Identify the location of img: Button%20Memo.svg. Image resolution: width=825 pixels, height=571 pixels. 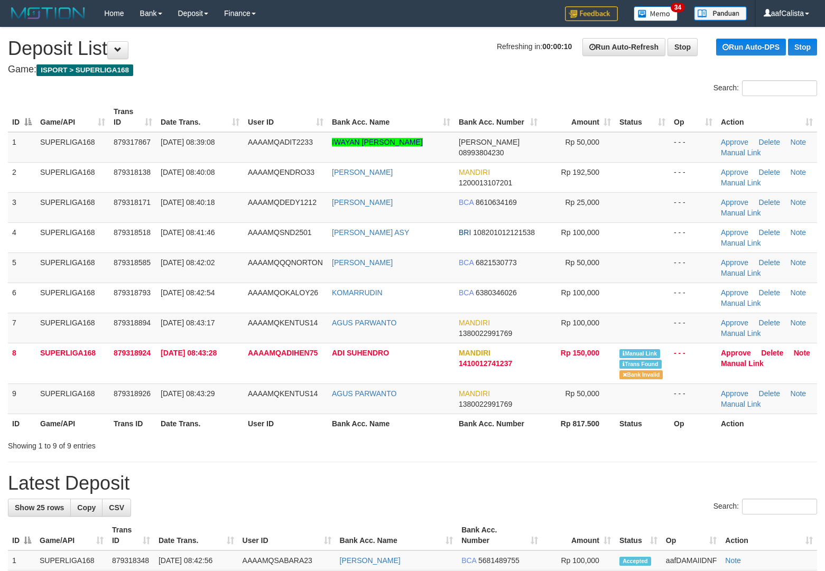
(656, 14).